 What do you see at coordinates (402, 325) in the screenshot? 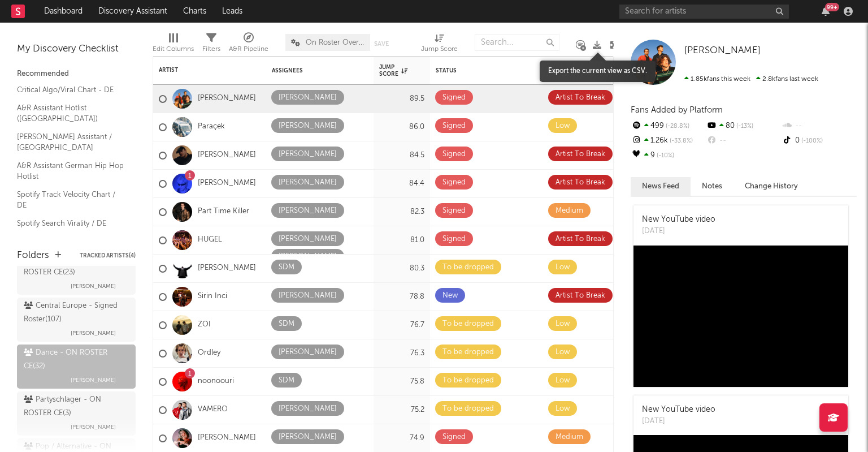
I see `div: 76.7` at bounding box center [402, 325].